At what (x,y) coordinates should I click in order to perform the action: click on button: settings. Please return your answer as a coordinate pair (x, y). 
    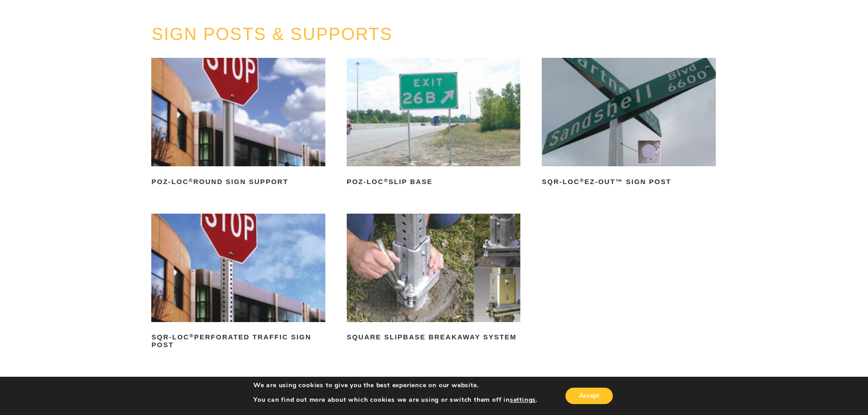
    Looking at the image, I should click on (523, 400).